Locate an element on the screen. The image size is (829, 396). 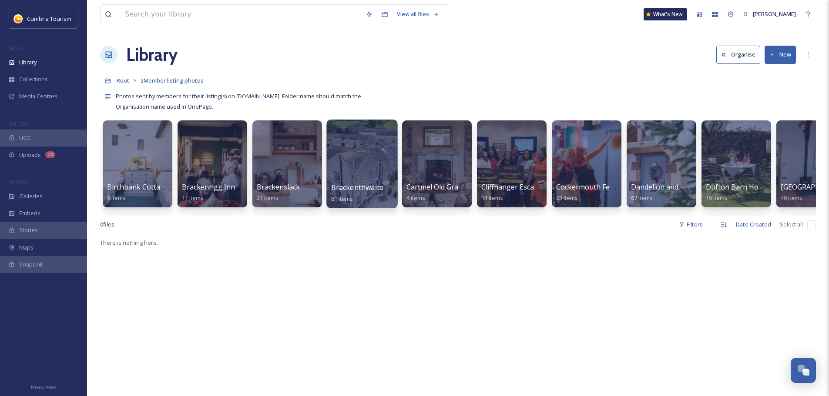
span: Brackenthwaite is located at coordinates (357, 188).